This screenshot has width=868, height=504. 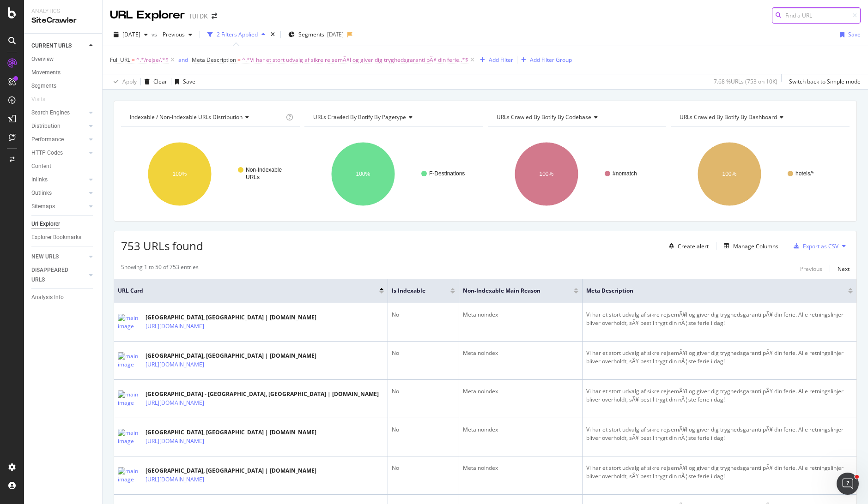 I want to click on input: Find a URL, so click(x=816, y=15).